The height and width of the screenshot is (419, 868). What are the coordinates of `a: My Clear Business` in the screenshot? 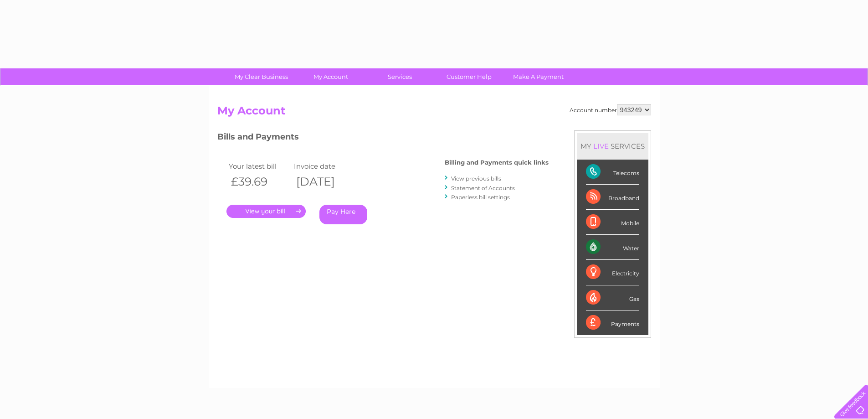 It's located at (261, 76).